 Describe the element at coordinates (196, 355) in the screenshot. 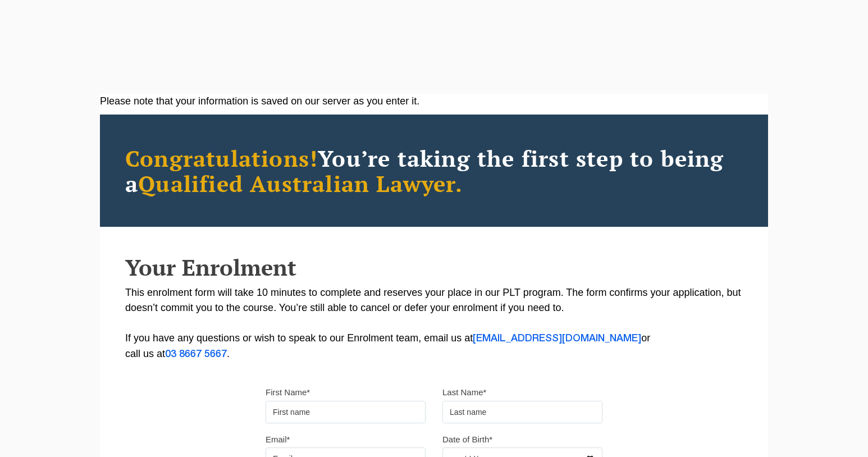

I see `a: 03 8667 5667` at that location.